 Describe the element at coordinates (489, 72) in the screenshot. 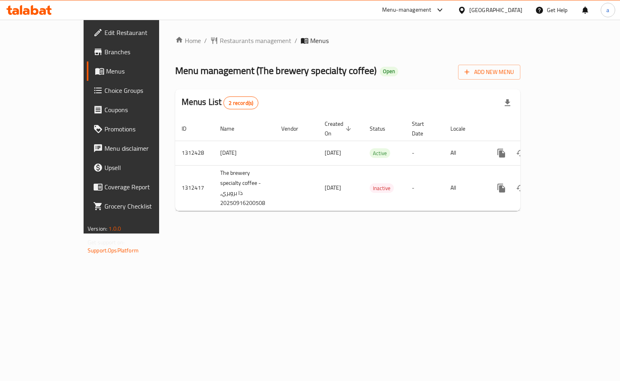

I see `span: Add New Menu` at that location.